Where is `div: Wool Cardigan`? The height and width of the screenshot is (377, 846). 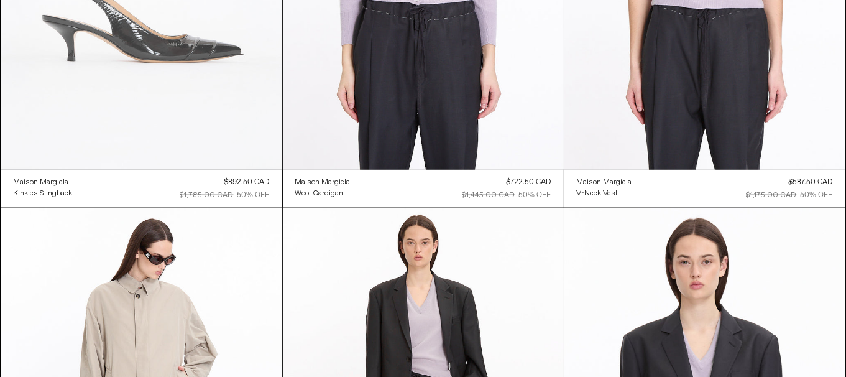
div: Wool Cardigan is located at coordinates (319, 193).